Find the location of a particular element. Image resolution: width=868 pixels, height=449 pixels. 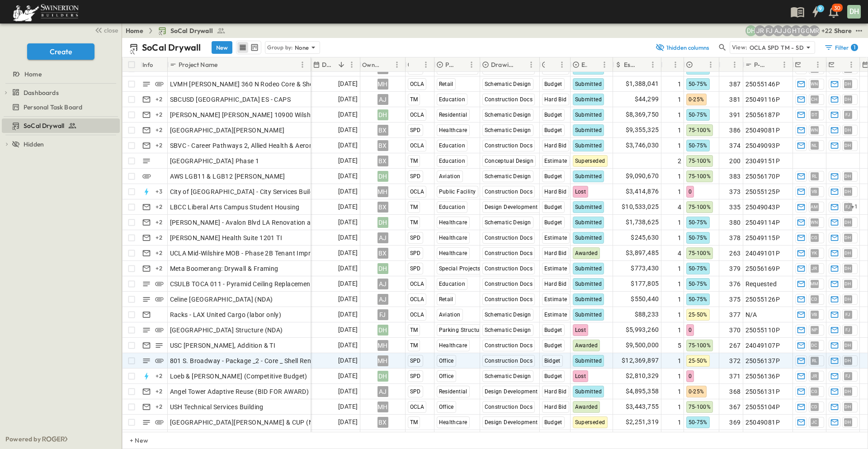

span: 373 is located at coordinates (735, 192).